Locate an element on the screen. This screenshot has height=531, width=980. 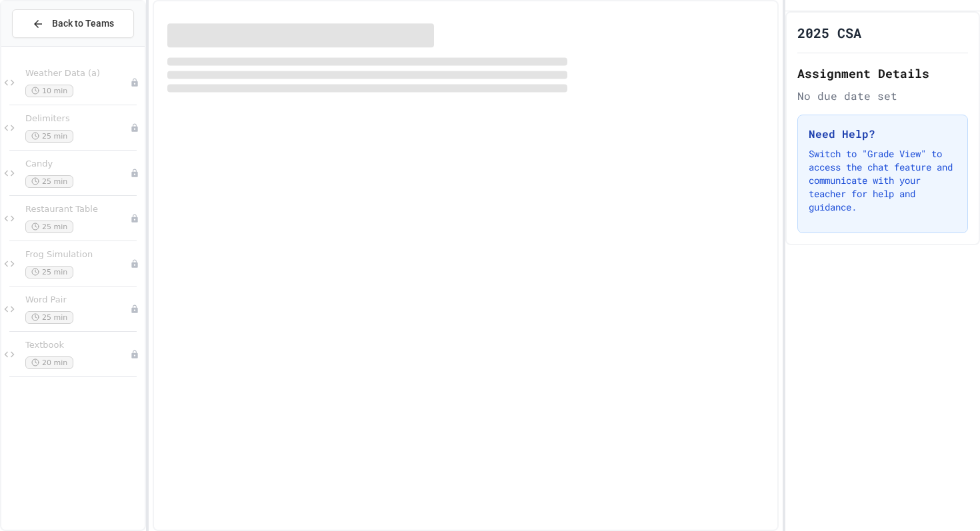
h2: Assignment Details is located at coordinates (882, 73).